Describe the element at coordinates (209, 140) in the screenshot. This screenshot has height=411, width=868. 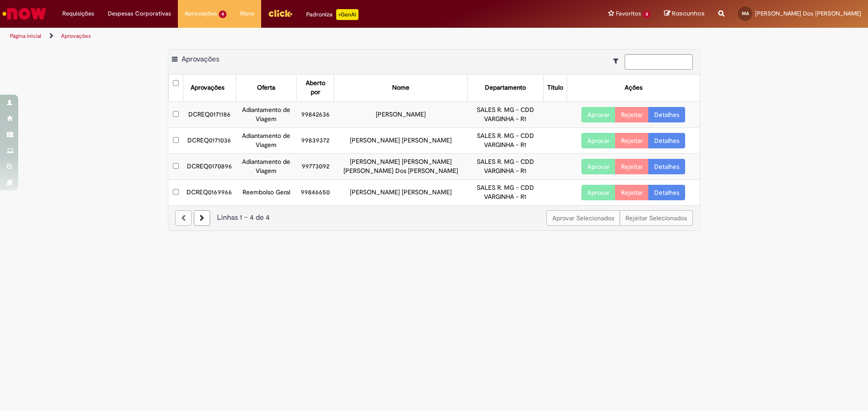
I see `td: DCREQ0171036` at that location.